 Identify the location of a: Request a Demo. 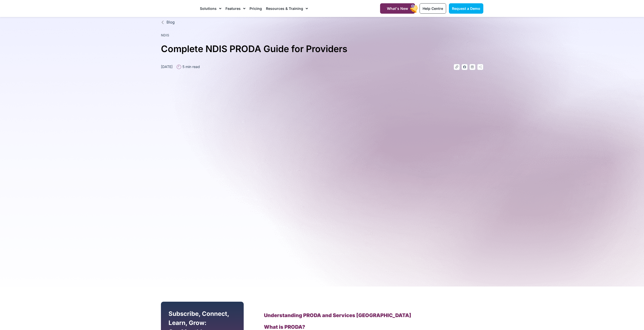
(466, 8).